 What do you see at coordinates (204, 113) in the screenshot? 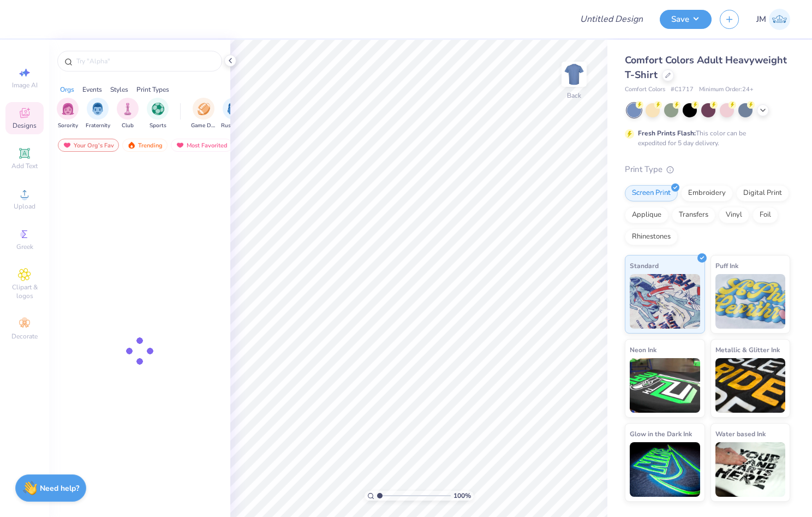
I see `div: filter for Game Day` at bounding box center [204, 113].